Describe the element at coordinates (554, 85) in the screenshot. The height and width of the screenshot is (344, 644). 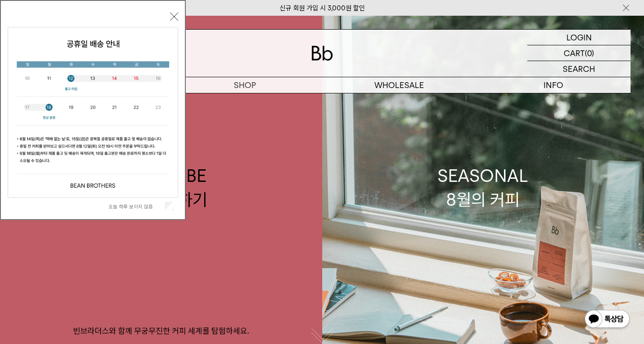
I see `p: INFO` at that location.